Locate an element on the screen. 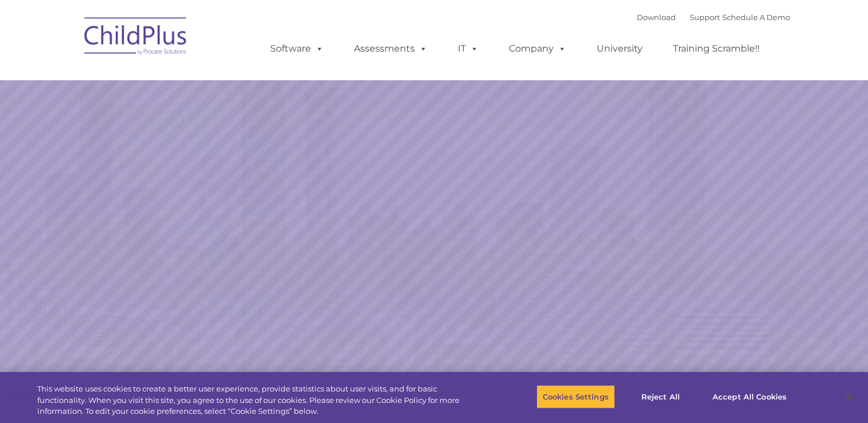 The width and height of the screenshot is (868, 423). a: Schedule A Demo is located at coordinates (756, 17).